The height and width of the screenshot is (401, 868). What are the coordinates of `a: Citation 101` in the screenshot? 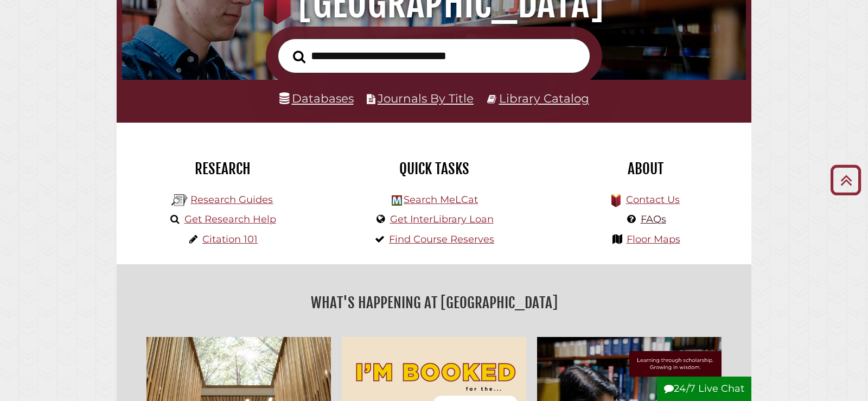 It's located at (230, 239).